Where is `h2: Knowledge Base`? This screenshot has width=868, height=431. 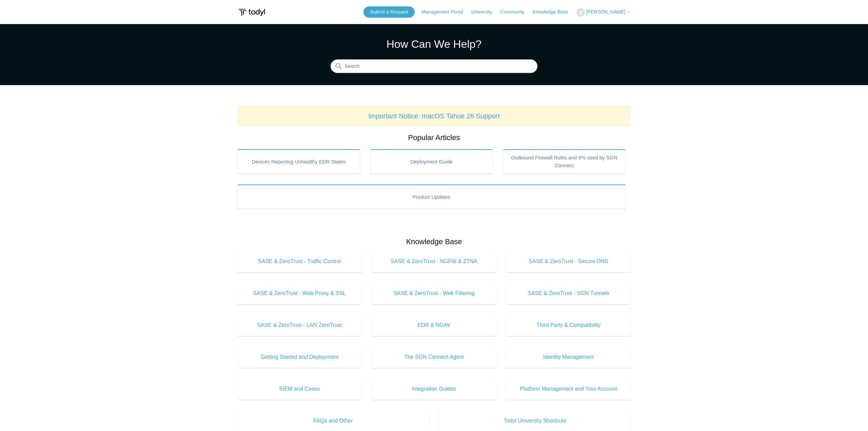 h2: Knowledge Base is located at coordinates (434, 242).